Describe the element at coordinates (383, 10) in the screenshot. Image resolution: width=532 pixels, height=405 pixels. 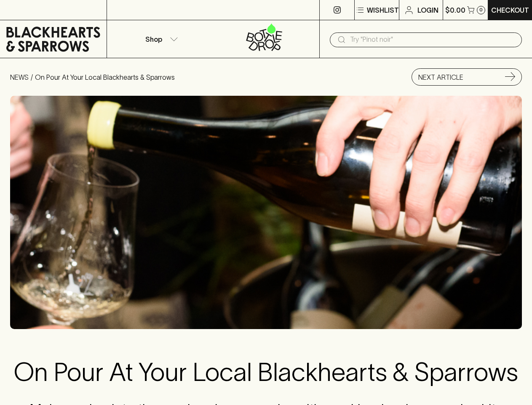
I see `p: Wishlist` at that location.